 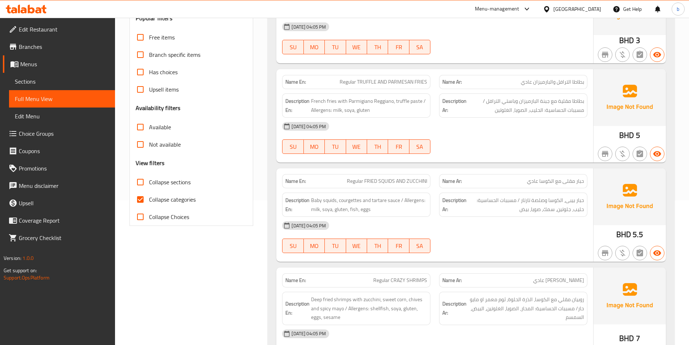 I want to click on span: Edit Restaurant, so click(x=64, y=29).